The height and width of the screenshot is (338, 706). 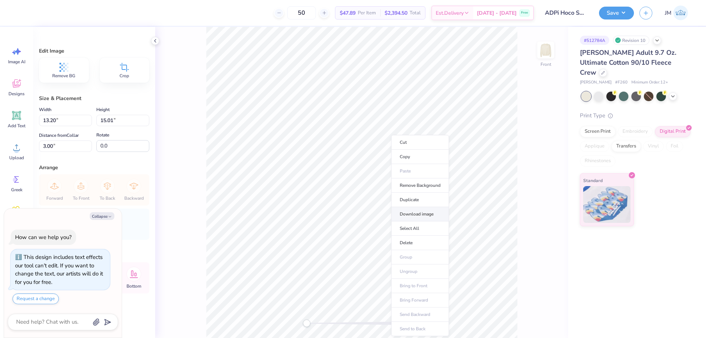 What do you see at coordinates (593, 180) in the screenshot?
I see `span: Standard` at bounding box center [593, 180].